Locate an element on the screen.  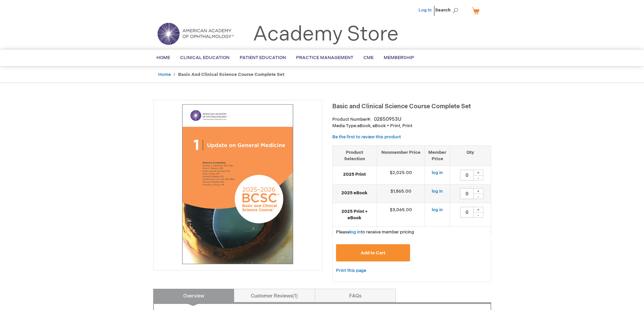
strong: Basic and Clinical Science Course Complete Set is located at coordinates (231, 74).